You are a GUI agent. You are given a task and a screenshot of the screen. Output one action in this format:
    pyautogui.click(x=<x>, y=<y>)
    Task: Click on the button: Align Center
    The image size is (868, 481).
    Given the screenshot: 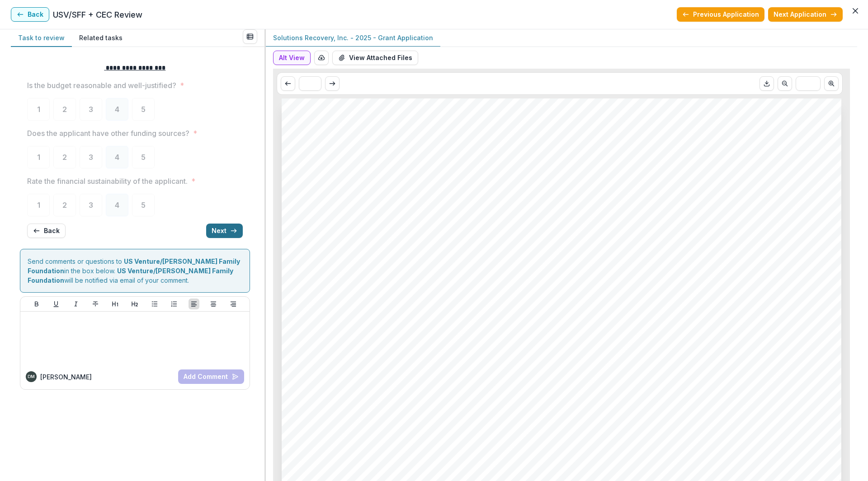 What is the action you would take?
    pyautogui.click(x=213, y=304)
    